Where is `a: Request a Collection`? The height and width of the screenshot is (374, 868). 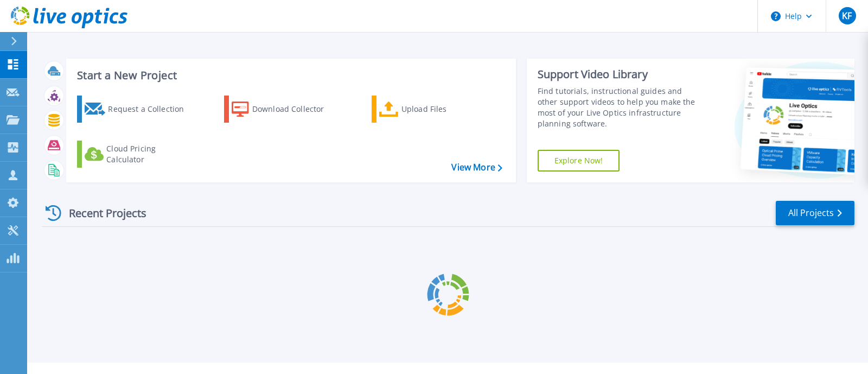 a: Request a Collection is located at coordinates (137, 109).